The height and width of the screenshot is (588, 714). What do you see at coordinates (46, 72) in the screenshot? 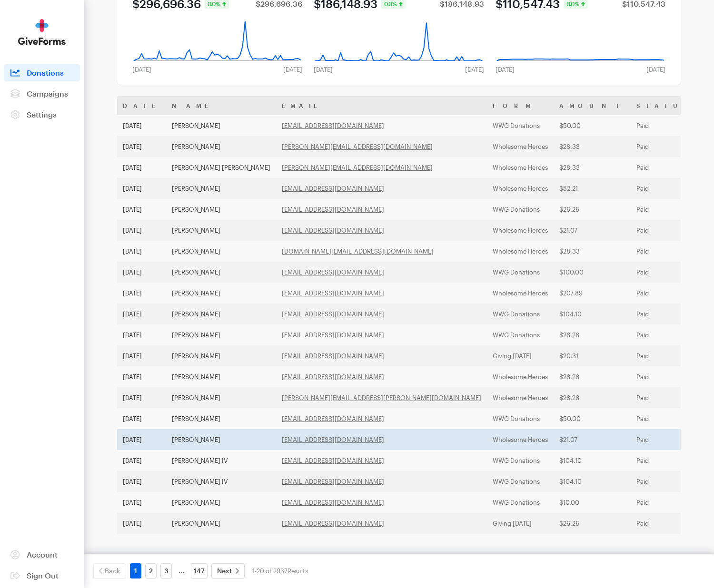
I see `span: Donations` at bounding box center [46, 72].